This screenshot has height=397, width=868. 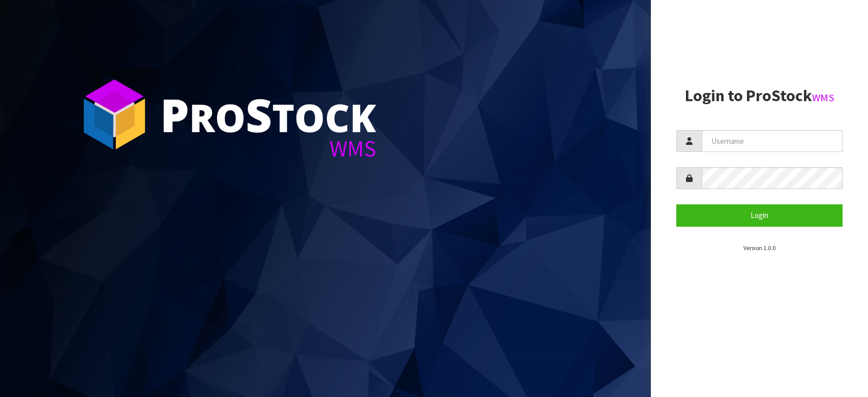 I want to click on span: P, so click(x=175, y=114).